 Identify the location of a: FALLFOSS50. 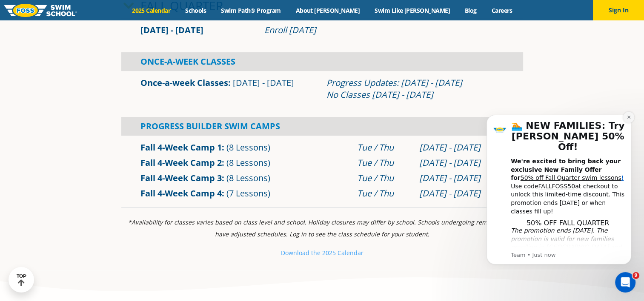
(83, 79).